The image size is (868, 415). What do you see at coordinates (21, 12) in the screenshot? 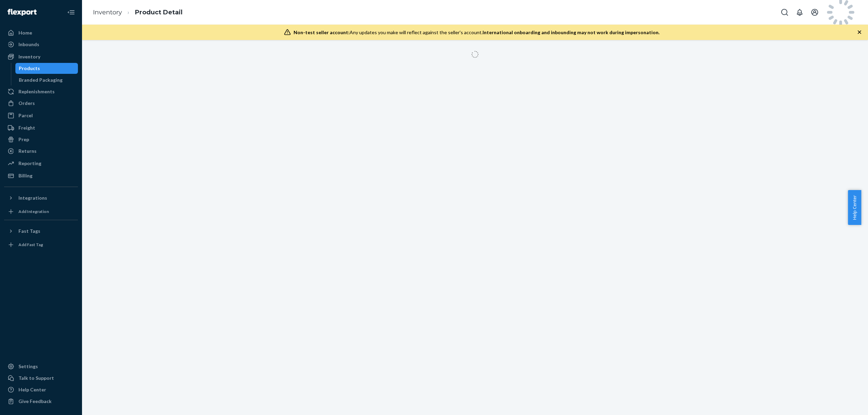
I see `img: Flexport logo` at bounding box center [21, 12].